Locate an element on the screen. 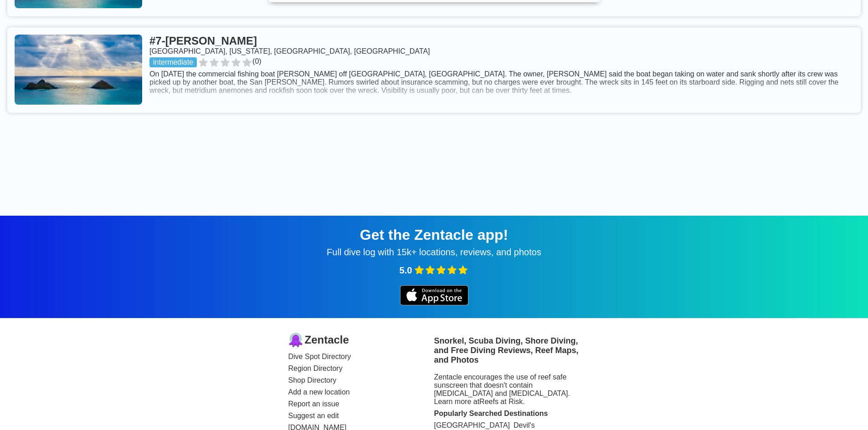 This screenshot has height=430, width=868. div: Popularly Searched Destinations is located at coordinates (507, 414).